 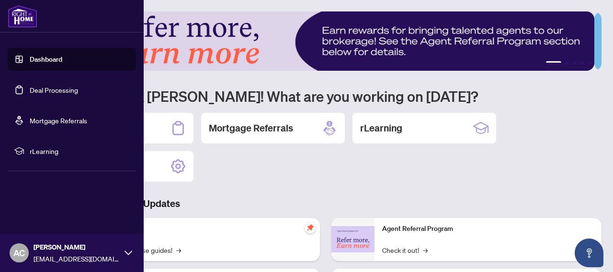 I want to click on img: logo, so click(x=23, y=16).